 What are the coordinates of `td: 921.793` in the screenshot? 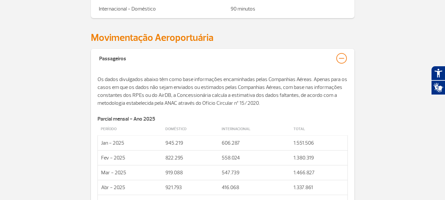 It's located at (190, 187).